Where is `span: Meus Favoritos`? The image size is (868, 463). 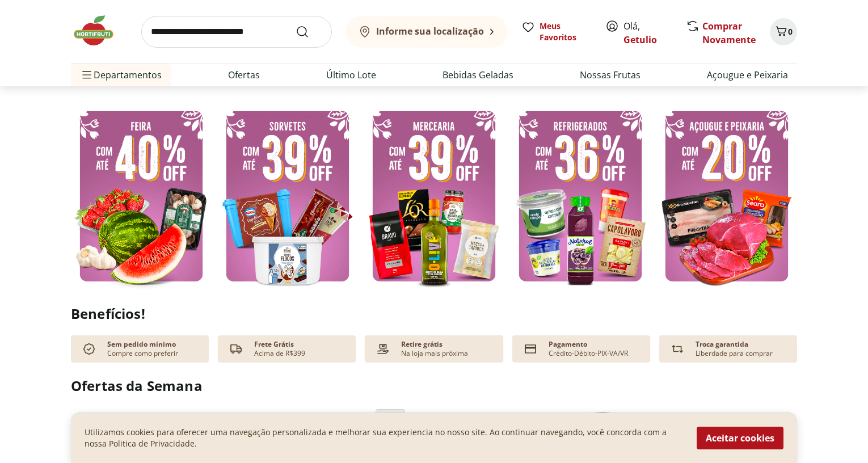 span: Meus Favoritos is located at coordinates (566, 32).